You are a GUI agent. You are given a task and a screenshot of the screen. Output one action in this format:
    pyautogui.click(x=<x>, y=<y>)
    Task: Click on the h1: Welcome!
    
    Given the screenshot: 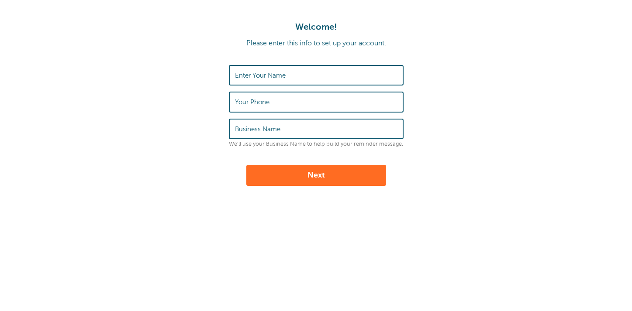 What is the action you would take?
    pyautogui.click(x=316, y=27)
    